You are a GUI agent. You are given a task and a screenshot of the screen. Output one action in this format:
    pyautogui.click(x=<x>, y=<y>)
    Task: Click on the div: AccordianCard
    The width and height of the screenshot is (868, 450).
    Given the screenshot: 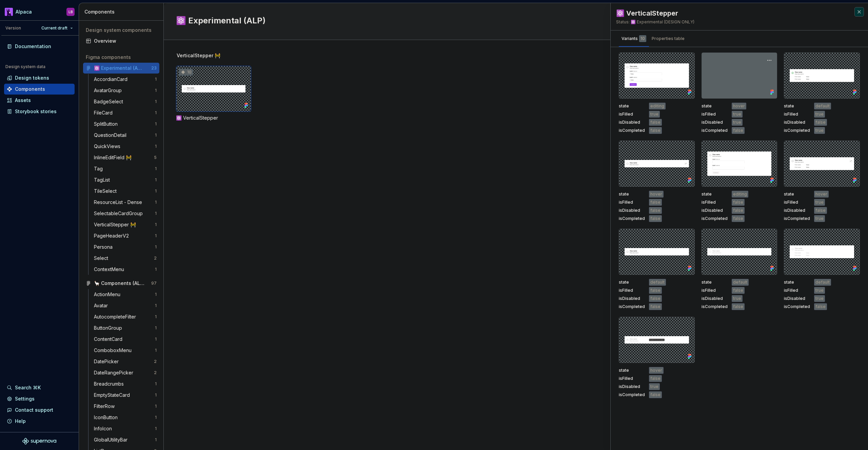 What is the action you would take?
    pyautogui.click(x=112, y=79)
    